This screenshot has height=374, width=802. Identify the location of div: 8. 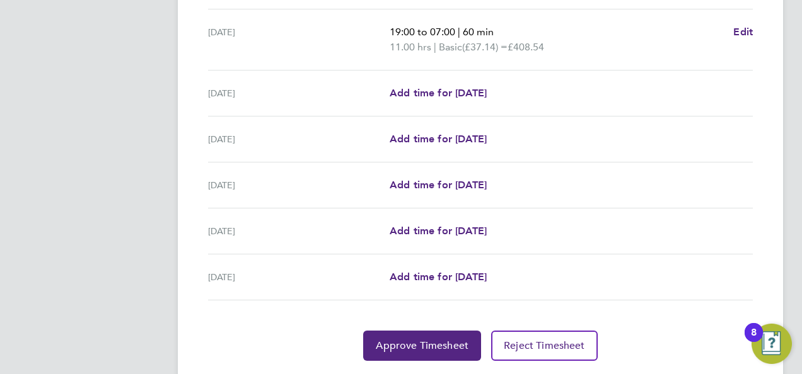
(753, 341).